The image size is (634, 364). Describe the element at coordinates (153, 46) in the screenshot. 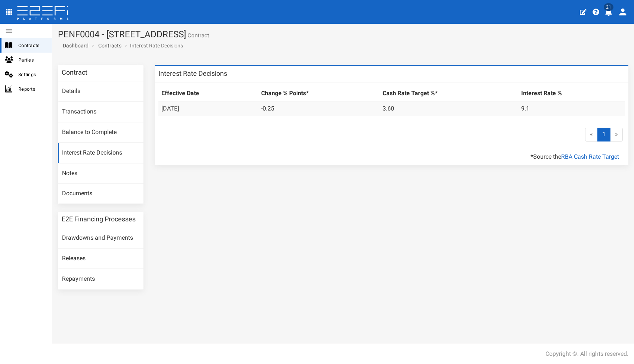

I see `li: Interest Rate Decisions` at that location.